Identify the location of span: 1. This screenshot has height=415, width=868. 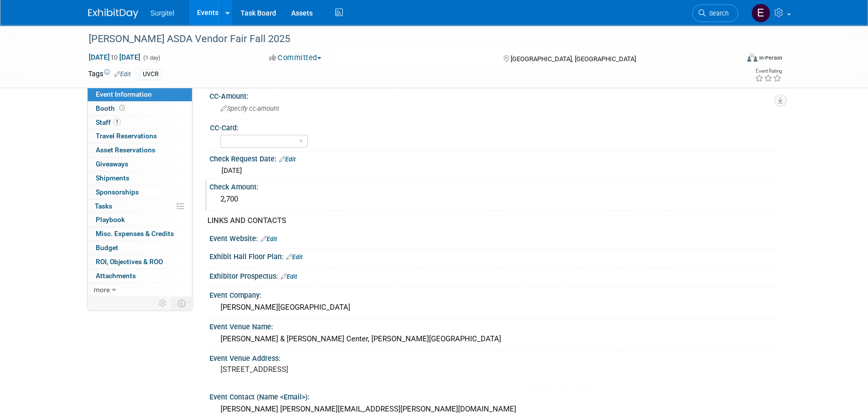
(117, 122).